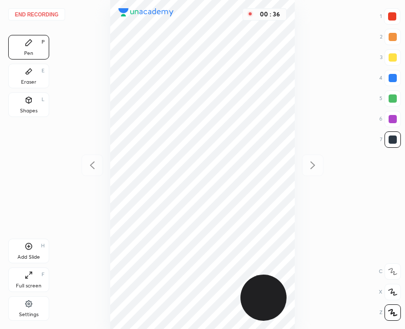  What do you see at coordinates (390, 272) in the screenshot?
I see `div: C` at bounding box center [390, 272].